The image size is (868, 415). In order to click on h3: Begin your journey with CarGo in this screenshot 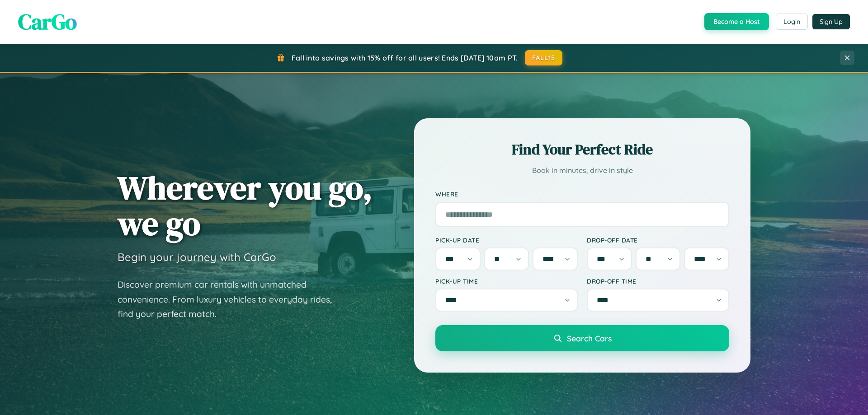, I will do `click(196, 258)`.